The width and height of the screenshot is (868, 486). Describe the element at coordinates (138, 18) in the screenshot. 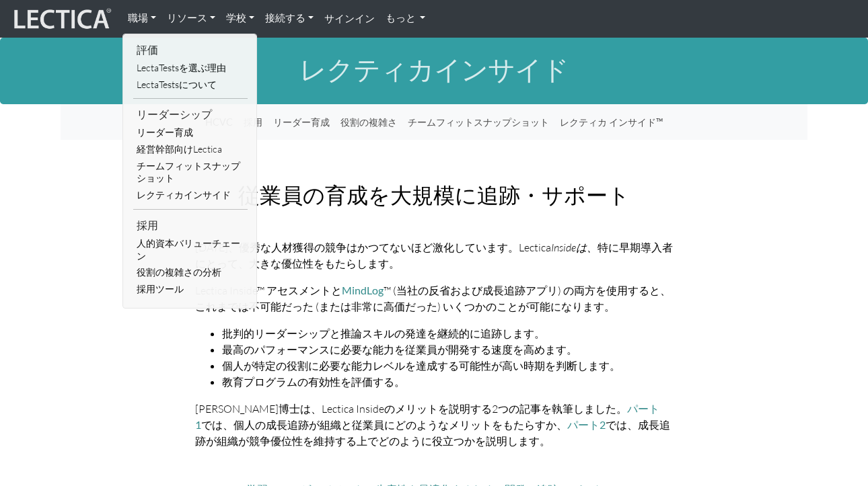

I see `font: 職場` at that location.